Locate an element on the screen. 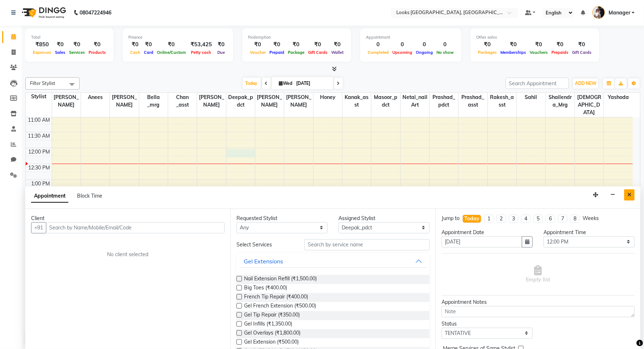 The image size is (644, 349). span: Manager is located at coordinates (619, 12).